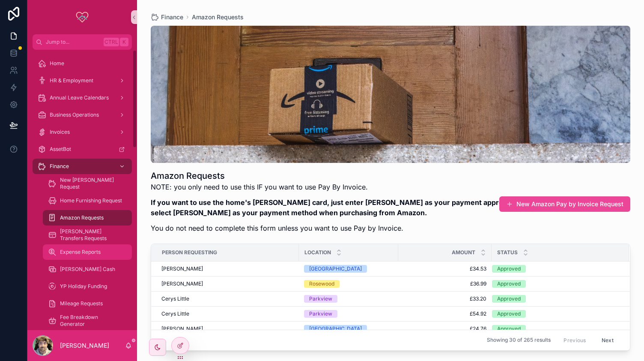  What do you see at coordinates (445, 269) in the screenshot?
I see `a: £34.53` at bounding box center [445, 269].